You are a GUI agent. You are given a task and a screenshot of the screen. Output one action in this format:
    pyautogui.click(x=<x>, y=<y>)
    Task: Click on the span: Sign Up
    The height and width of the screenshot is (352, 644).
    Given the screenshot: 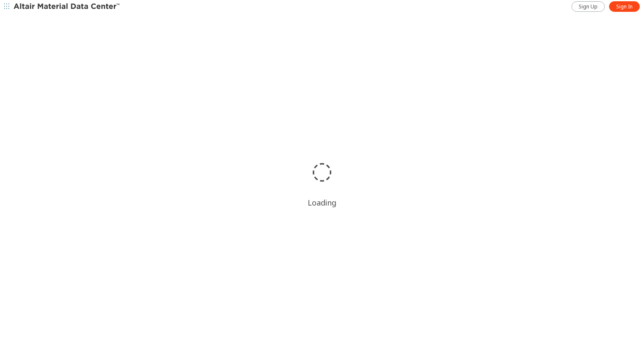 What is the action you would take?
    pyautogui.click(x=588, y=7)
    